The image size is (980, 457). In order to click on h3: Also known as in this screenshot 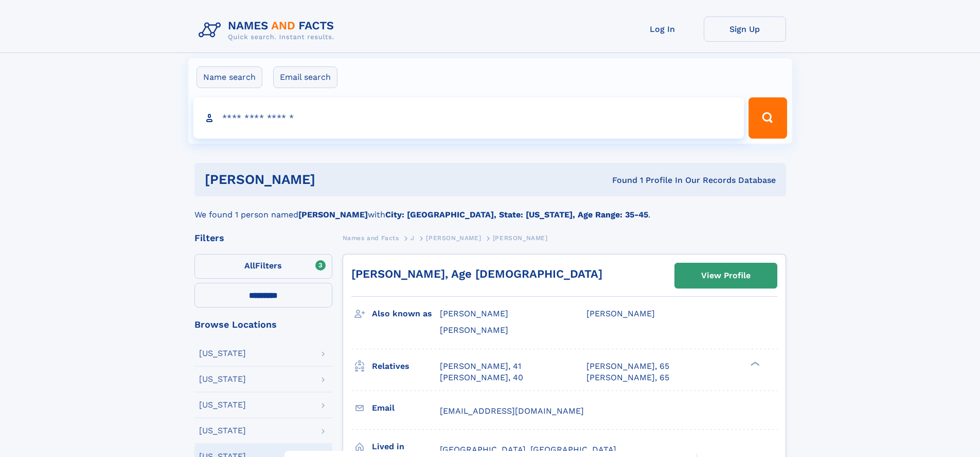, I will do `click(406, 314)`.